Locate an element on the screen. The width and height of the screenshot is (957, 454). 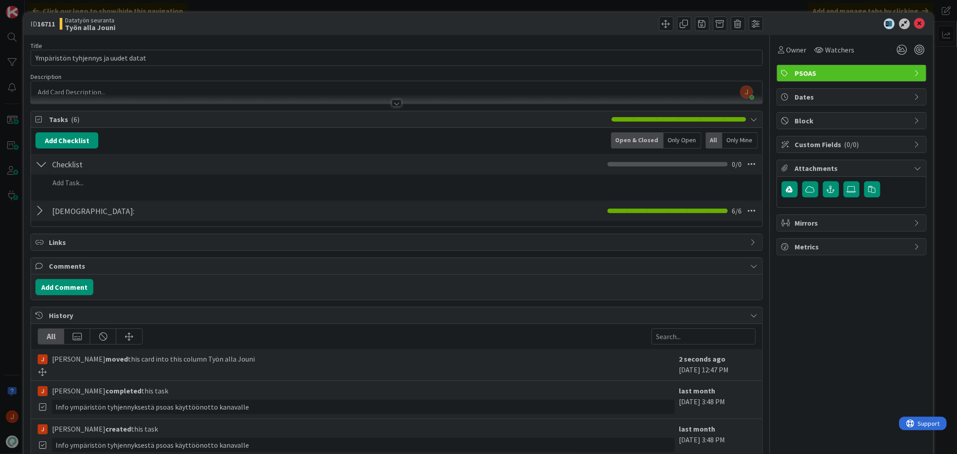
b: moved is located at coordinates (117, 359).